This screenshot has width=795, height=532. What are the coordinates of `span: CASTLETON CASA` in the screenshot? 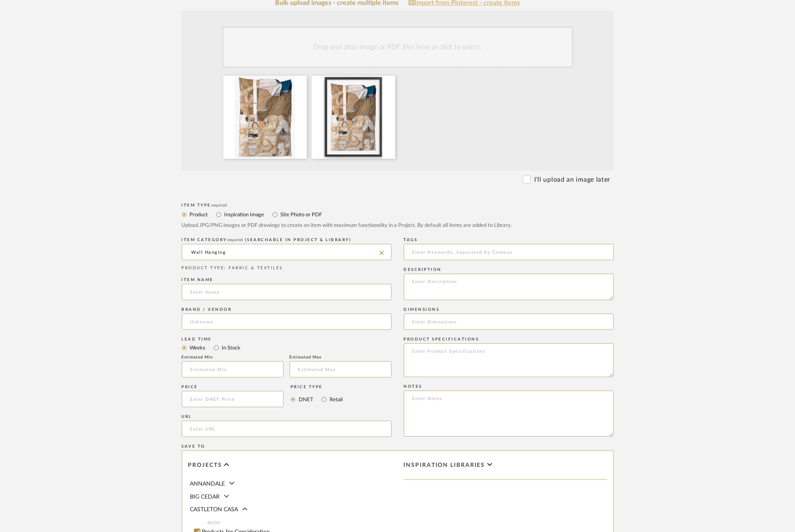 It's located at (214, 509).